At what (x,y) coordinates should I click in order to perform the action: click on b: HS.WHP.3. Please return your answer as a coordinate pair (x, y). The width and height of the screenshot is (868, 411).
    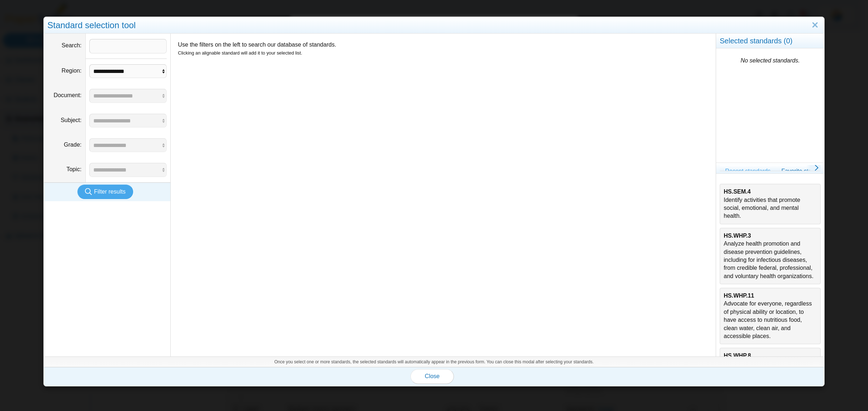
    Looking at the image, I should click on (737, 236).